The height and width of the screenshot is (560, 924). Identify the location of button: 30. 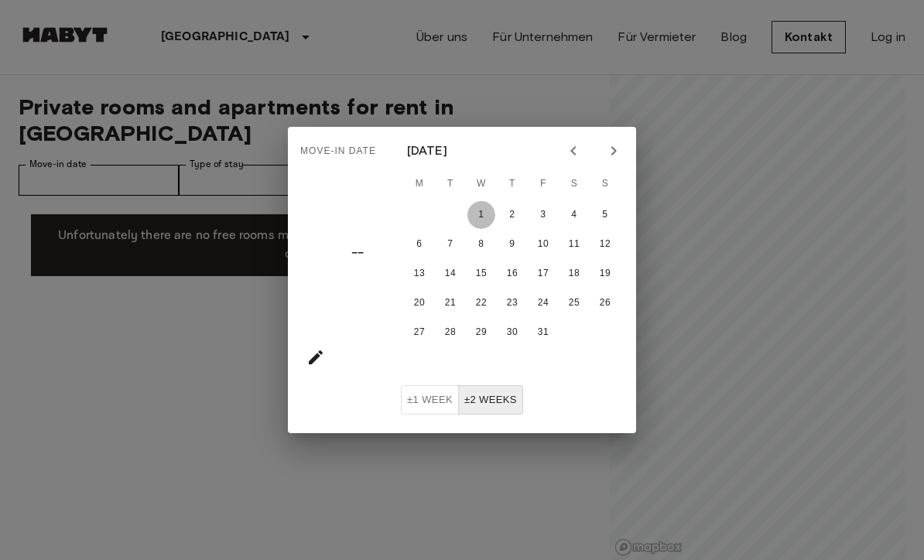
(512, 332).